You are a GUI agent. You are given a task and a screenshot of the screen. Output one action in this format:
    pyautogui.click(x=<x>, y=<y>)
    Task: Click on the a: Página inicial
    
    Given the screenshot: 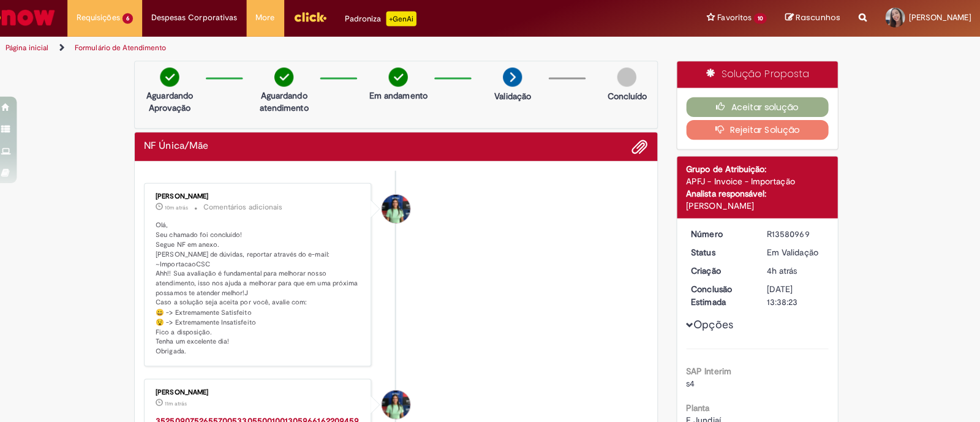 What is the action you would take?
    pyautogui.click(x=35, y=49)
    